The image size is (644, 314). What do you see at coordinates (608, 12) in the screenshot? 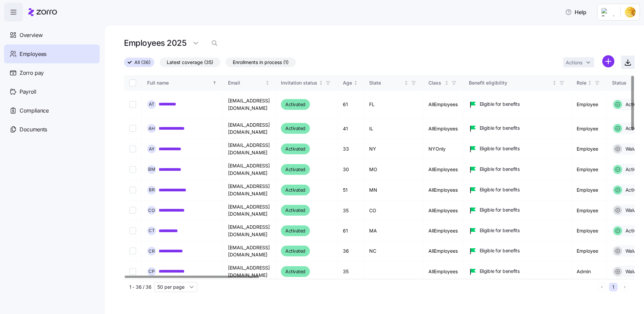
I see `img: Employer logo` at bounding box center [608, 12].